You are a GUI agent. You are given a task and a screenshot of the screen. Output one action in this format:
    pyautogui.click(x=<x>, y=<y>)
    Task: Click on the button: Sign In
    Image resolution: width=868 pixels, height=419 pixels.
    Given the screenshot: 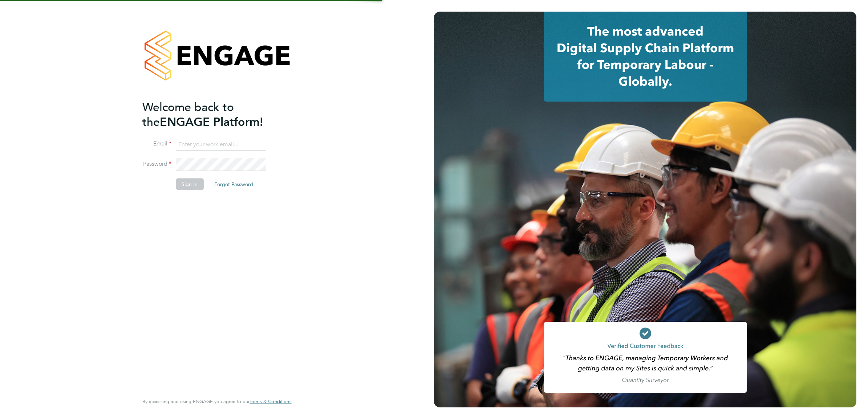 What is the action you would take?
    pyautogui.click(x=189, y=184)
    